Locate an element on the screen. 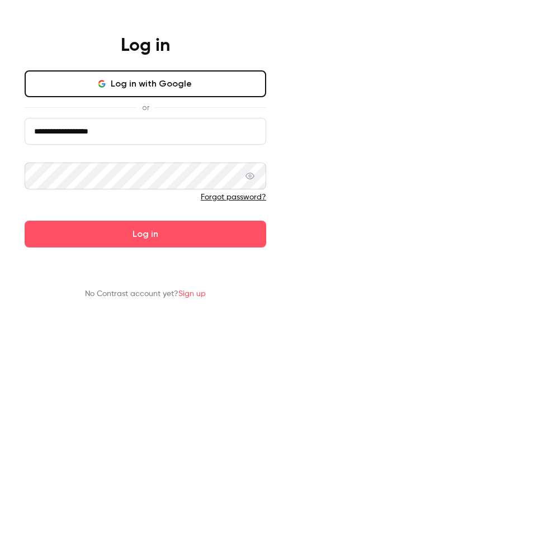 This screenshot has width=548, height=543. a: Sign up is located at coordinates (192, 294).